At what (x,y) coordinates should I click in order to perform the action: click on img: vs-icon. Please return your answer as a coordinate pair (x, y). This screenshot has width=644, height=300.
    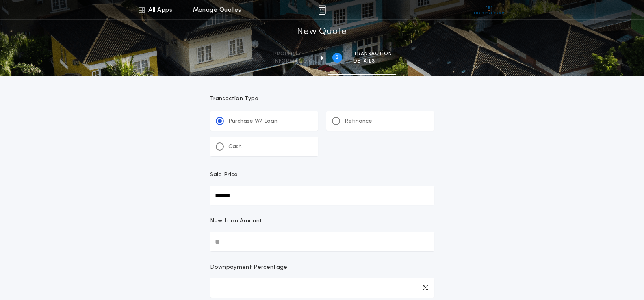
    Looking at the image, I should click on (489, 10).